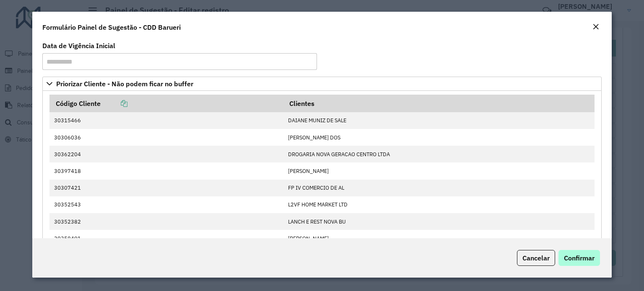  I want to click on td: 30352382, so click(166, 222).